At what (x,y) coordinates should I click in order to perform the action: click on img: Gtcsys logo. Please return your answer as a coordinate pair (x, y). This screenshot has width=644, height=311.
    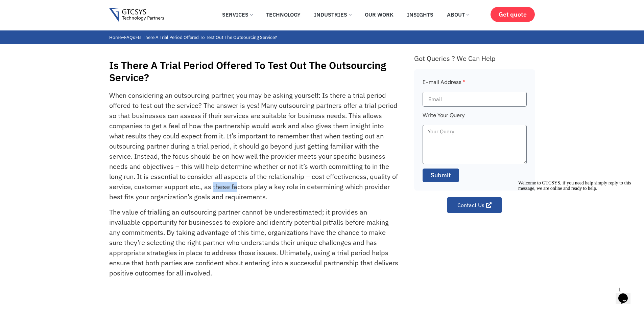
    Looking at the image, I should click on (137, 15).